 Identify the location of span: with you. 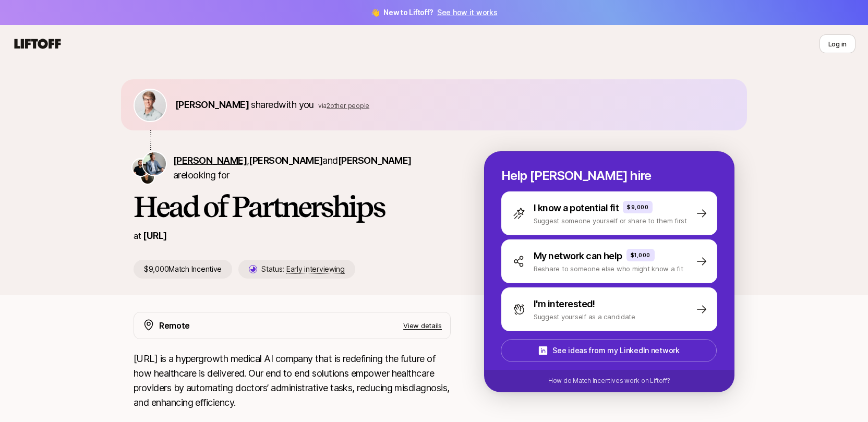
(296, 104).